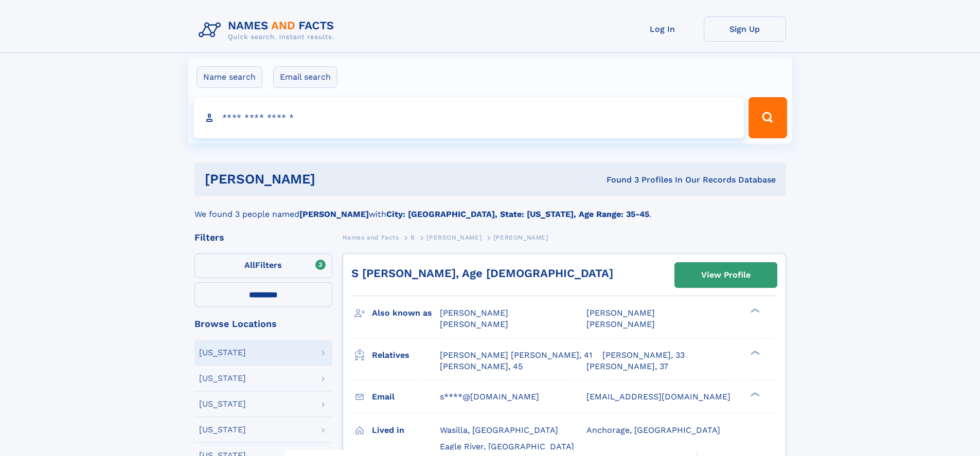 This screenshot has width=980, height=456. I want to click on label: Name search, so click(229, 77).